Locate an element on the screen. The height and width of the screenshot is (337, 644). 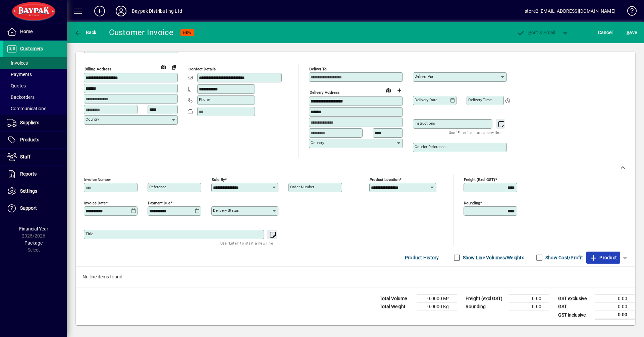
mat-label: Freight (excl GST) is located at coordinates (479, 179).